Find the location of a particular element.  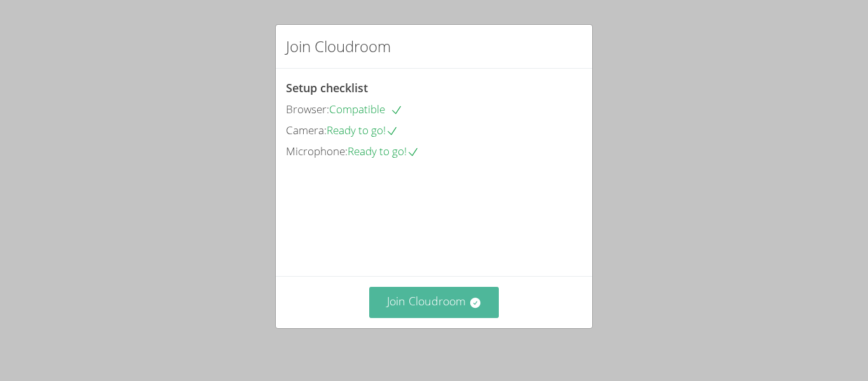

span: Microphone: is located at coordinates (317, 151).